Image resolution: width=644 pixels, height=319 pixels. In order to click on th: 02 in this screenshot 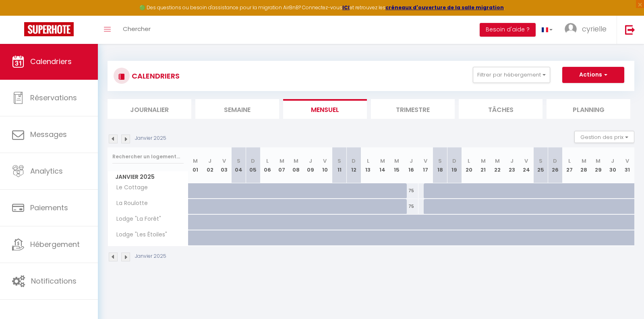, I will do `click(210, 166)`.